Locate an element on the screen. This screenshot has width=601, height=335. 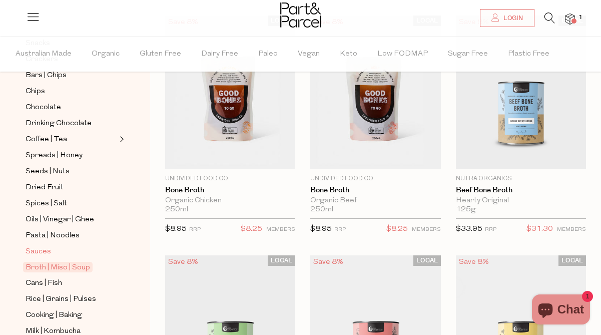
span: Low FODMAP is located at coordinates (402, 54).